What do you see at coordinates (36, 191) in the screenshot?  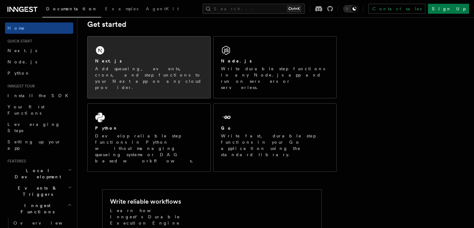 I see `span: Events & Triggers` at bounding box center [36, 191].